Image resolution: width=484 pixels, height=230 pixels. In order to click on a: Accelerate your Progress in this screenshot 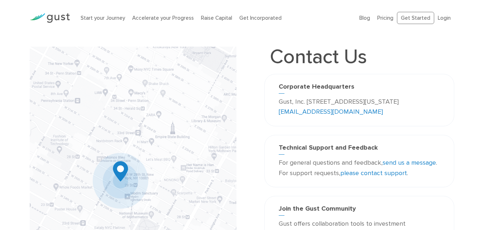, I will do `click(163, 18)`.